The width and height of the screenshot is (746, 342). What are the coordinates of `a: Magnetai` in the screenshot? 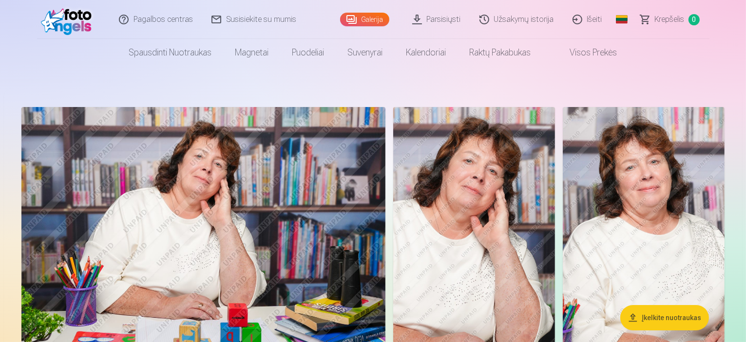 It's located at (252, 53).